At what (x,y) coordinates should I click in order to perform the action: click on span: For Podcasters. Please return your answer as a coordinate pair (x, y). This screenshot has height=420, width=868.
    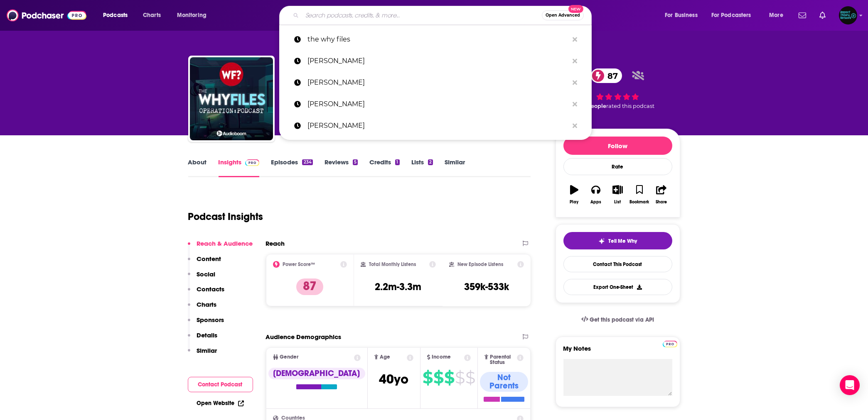
    Looking at the image, I should click on (731, 15).